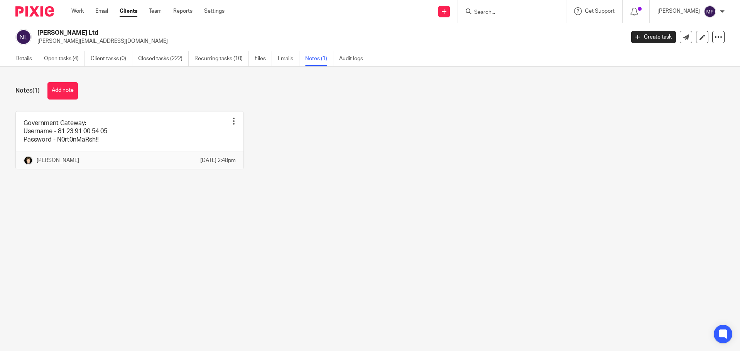  What do you see at coordinates (63, 91) in the screenshot?
I see `button: Add note` at bounding box center [63, 91].